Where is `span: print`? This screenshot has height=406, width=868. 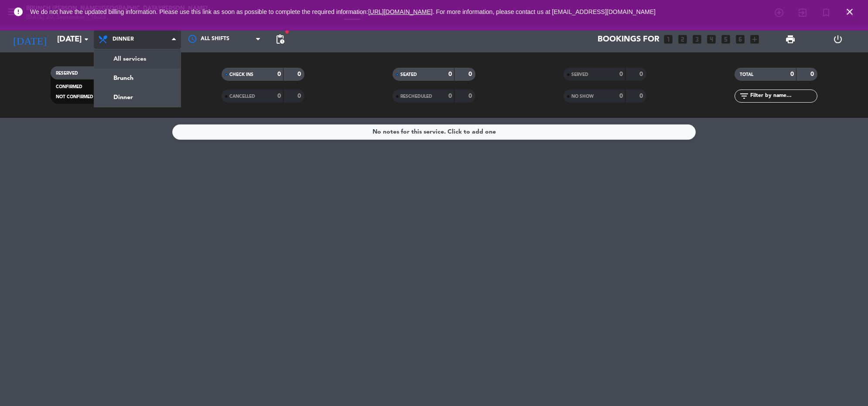 span: print is located at coordinates (790, 39).